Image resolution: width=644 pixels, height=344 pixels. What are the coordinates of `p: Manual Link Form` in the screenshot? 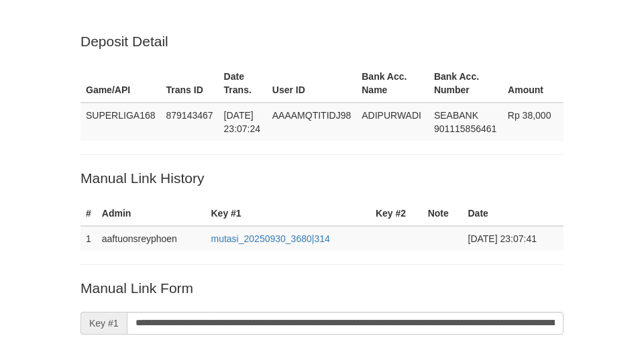 It's located at (322, 288).